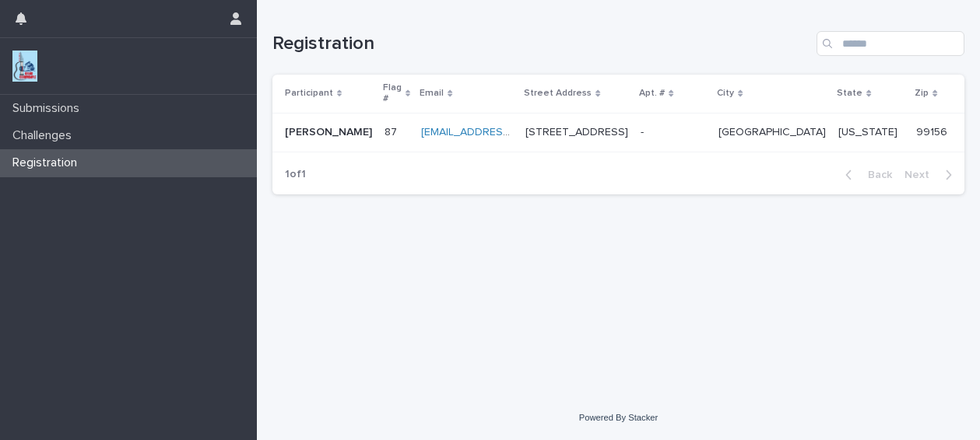 This screenshot has height=440, width=980. Describe the element at coordinates (849, 94) in the screenshot. I see `p: State` at that location.